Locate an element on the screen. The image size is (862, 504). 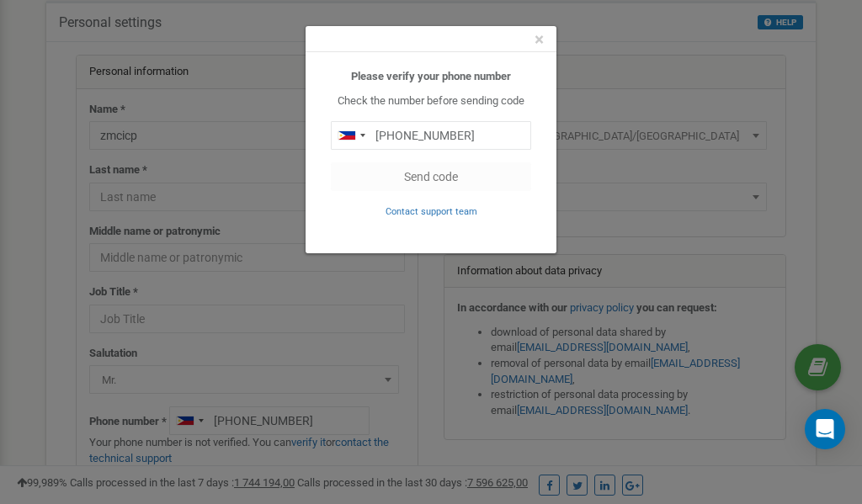
button: Send code is located at coordinates (431, 176).